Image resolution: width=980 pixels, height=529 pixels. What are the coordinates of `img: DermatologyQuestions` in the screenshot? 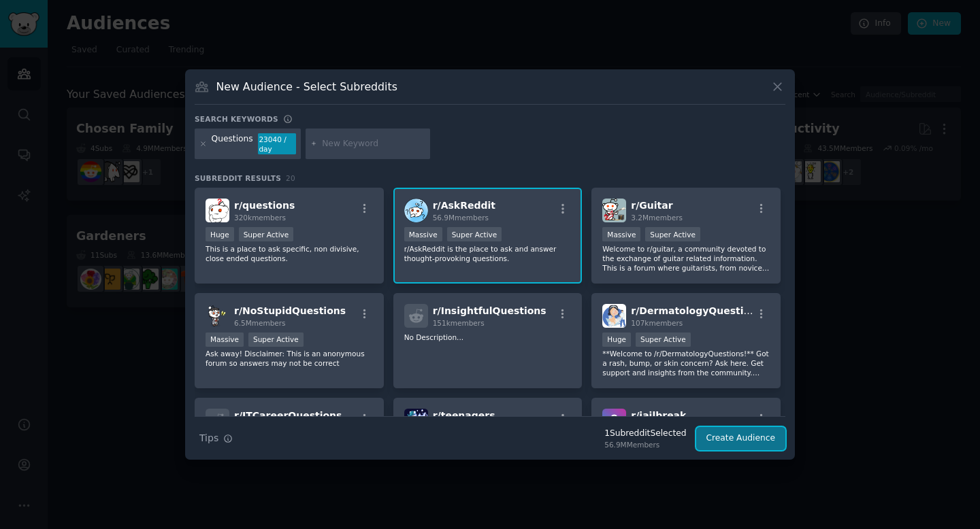 It's located at (614, 315).